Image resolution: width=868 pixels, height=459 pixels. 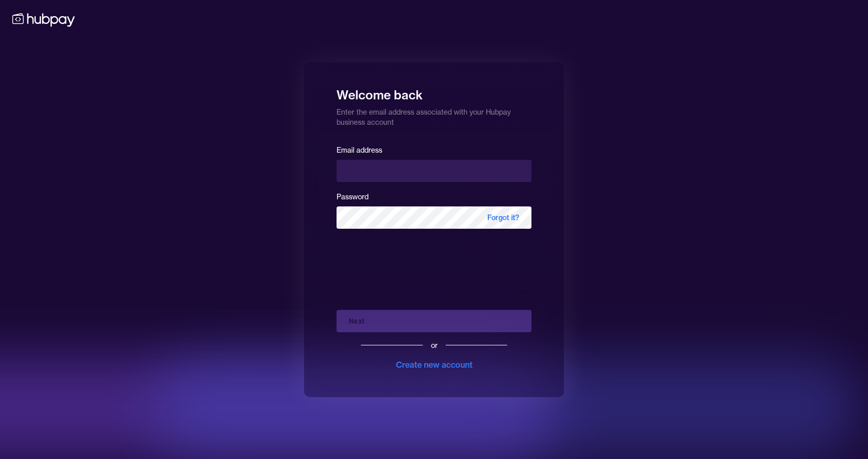 I want to click on h1: Welcome back, so click(x=434, y=92).